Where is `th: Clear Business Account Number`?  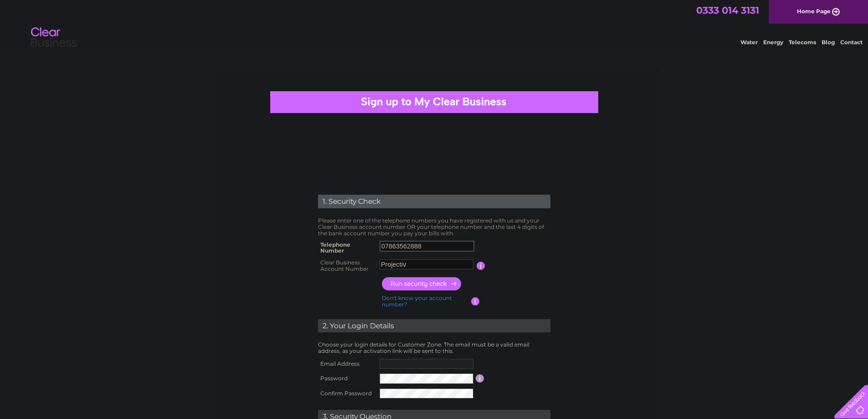
th: Clear Business Account Number is located at coordinates (347, 265).